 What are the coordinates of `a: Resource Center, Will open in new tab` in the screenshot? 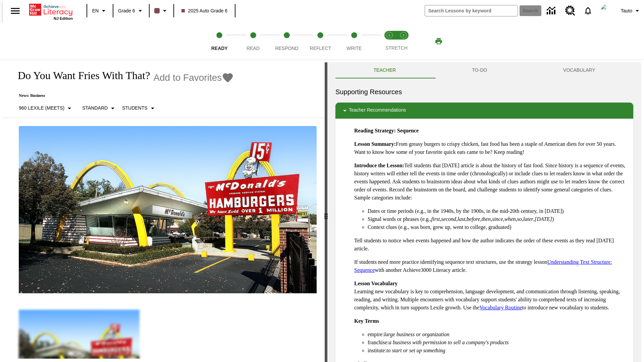 It's located at (570, 11).